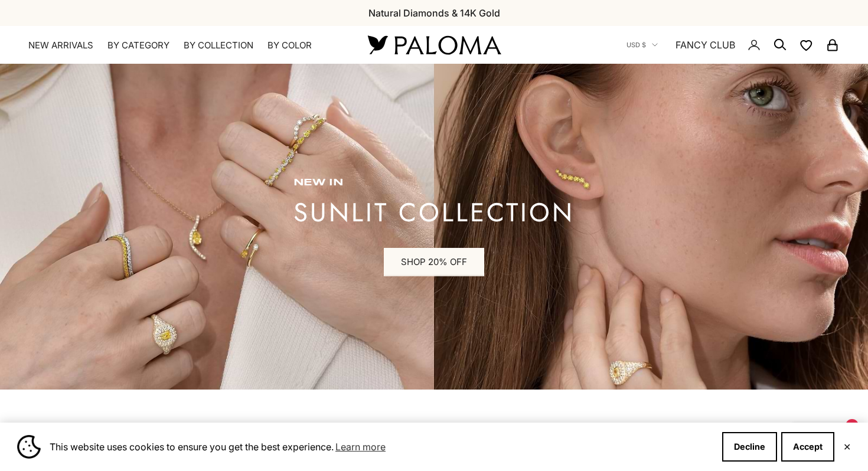  I want to click on button: Decline, so click(749, 447).